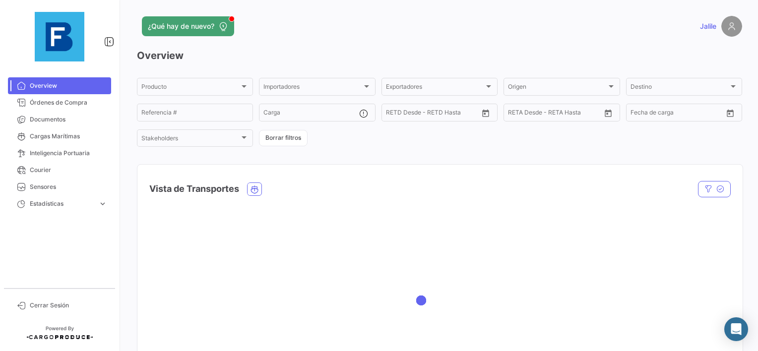  What do you see at coordinates (59, 119) in the screenshot?
I see `a: Documentos` at bounding box center [59, 119].